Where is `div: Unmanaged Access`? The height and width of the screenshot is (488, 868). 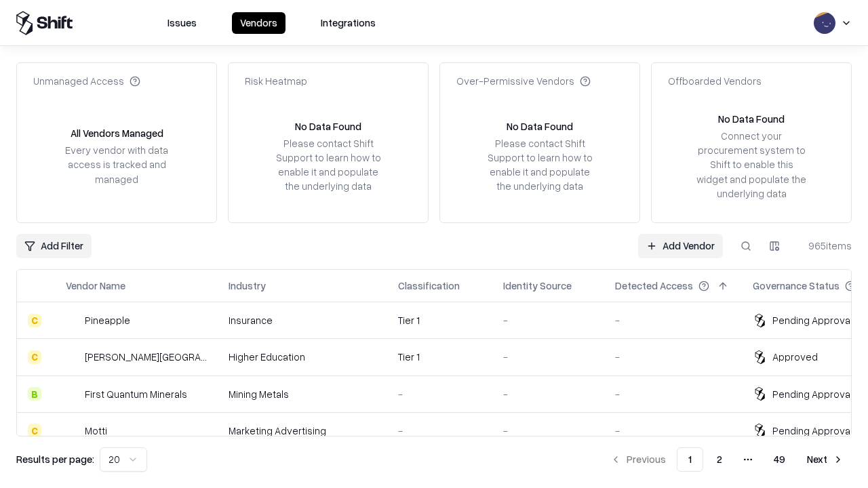 div: Unmanaged Access is located at coordinates (87, 81).